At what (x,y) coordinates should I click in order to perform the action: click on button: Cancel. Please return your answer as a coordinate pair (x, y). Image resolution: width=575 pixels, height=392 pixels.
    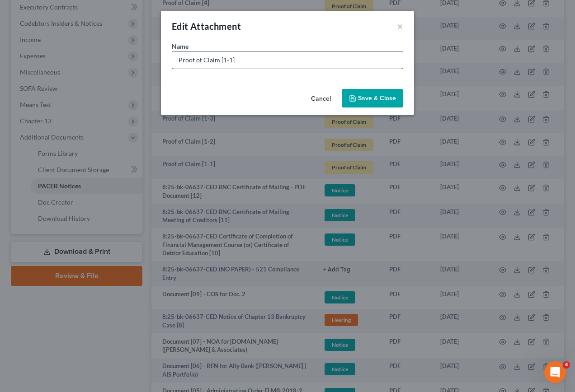
    Looking at the image, I should click on (321, 99).